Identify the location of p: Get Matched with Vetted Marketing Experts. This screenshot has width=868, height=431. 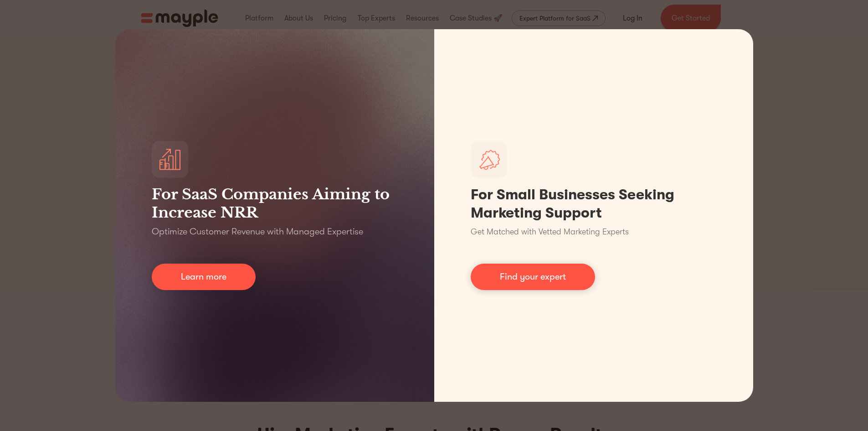
(550, 231).